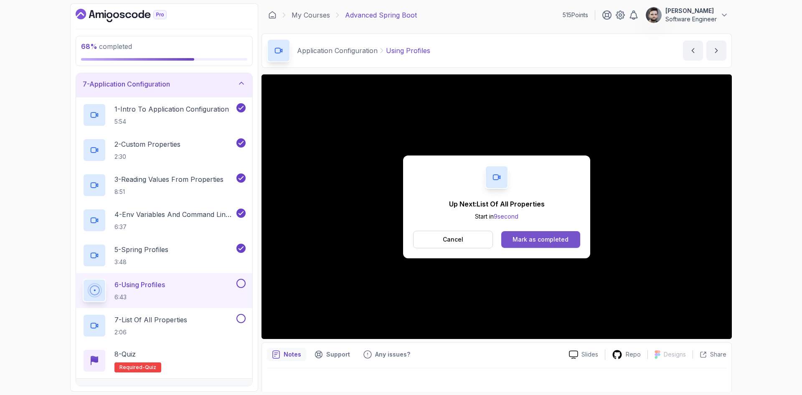 The height and width of the screenshot is (395, 802). What do you see at coordinates (675, 354) in the screenshot?
I see `p: Designs` at bounding box center [675, 354].